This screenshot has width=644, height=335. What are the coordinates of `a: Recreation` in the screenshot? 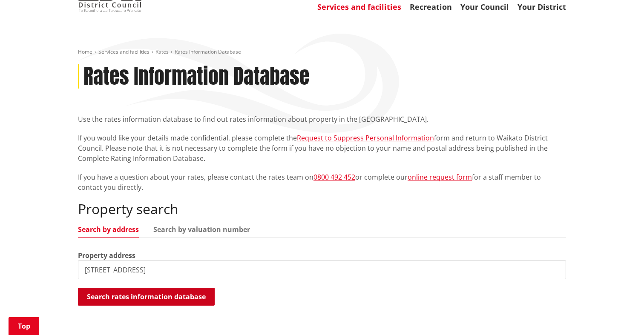 It's located at (431, 7).